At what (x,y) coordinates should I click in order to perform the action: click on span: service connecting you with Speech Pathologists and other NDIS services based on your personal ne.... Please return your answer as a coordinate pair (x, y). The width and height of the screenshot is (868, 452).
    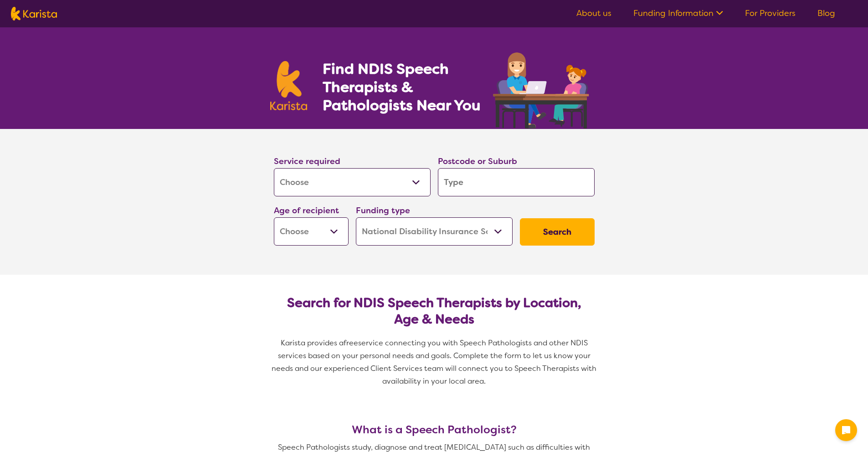
    Looking at the image, I should click on (435, 361).